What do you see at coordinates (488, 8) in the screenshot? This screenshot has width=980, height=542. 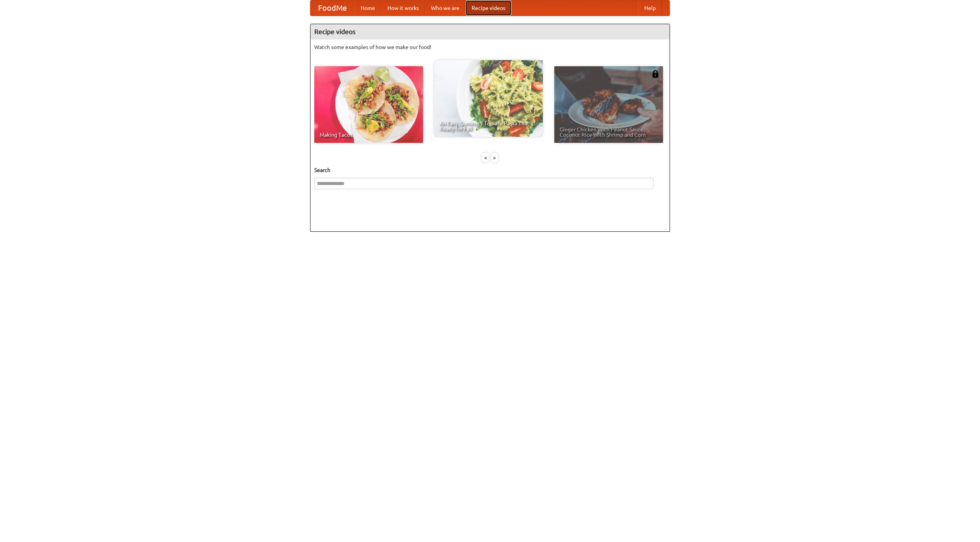 I see `a: Recipe videos` at bounding box center [488, 8].